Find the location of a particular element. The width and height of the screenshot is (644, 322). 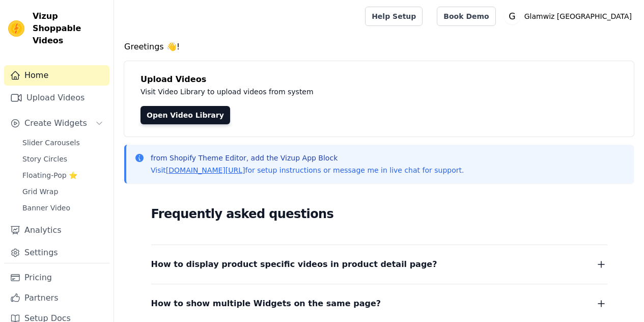

a: Help Setup is located at coordinates (394, 16).